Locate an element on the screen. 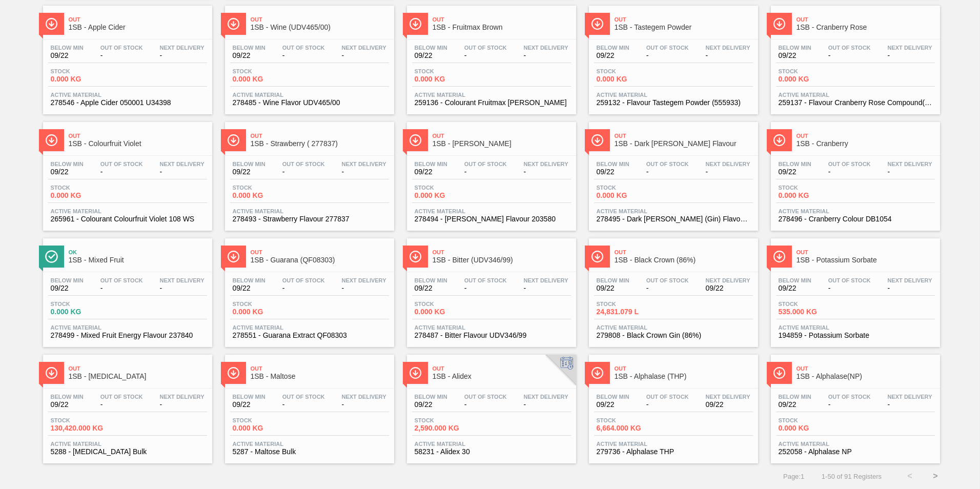  span: 1SB - Guarana (QF08303) is located at coordinates (320, 260).